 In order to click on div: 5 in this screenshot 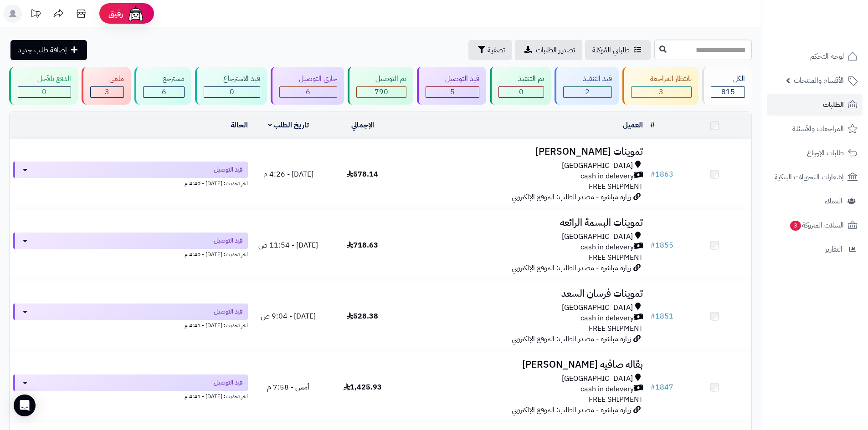, I will do `click(452, 92)`.